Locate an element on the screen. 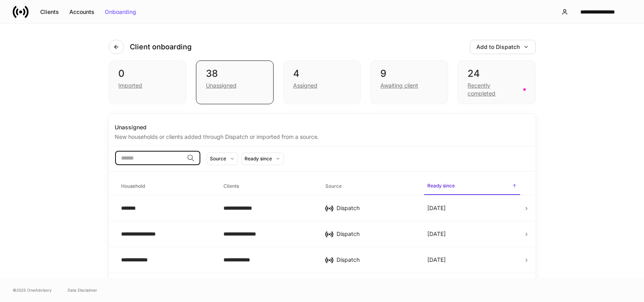 The height and width of the screenshot is (302, 644). div: 24 is located at coordinates (496, 74).